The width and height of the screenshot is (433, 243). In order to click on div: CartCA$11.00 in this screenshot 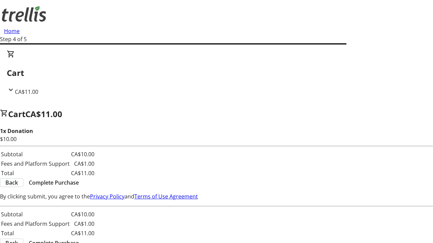, I will do `click(216, 73)`.